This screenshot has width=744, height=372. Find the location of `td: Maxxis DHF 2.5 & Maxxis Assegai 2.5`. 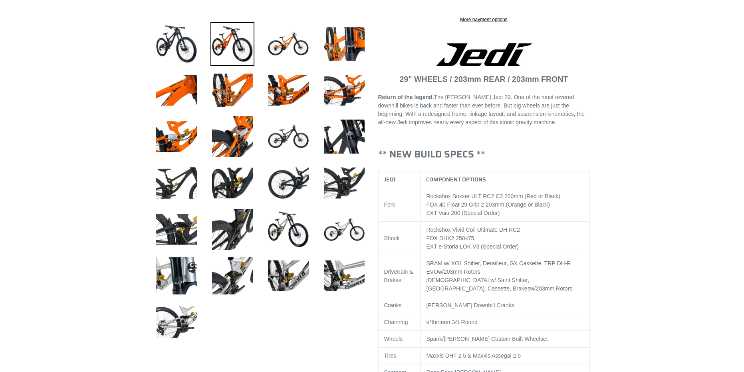

td: Maxxis DHF 2.5 & Maxxis Assegai 2.5 is located at coordinates (505, 356).